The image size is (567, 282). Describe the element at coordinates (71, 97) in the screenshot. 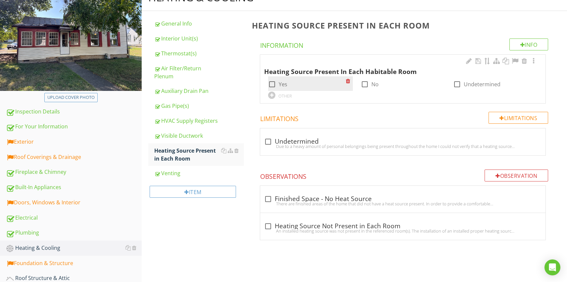

I see `button: Upload cover photo` at that location.